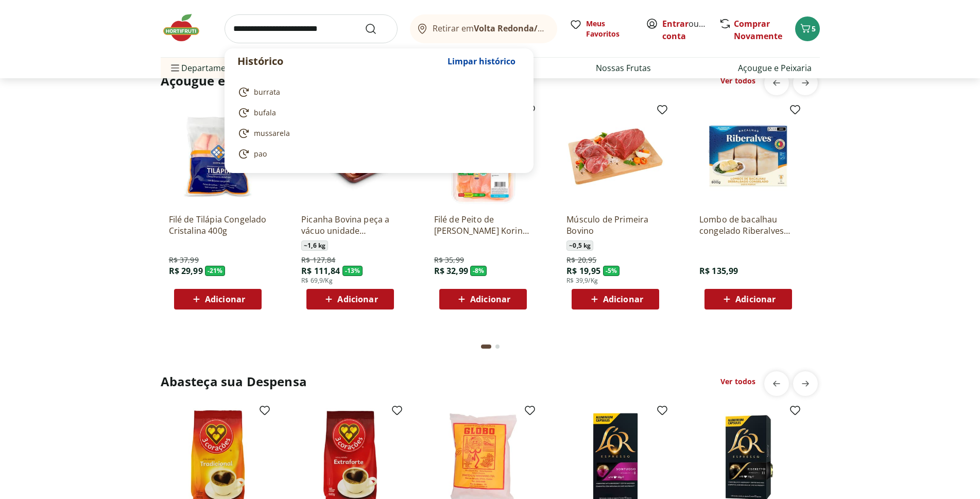  Describe the element at coordinates (234, 382) in the screenshot. I see `h2: Abasteça sua Despensa` at that location.